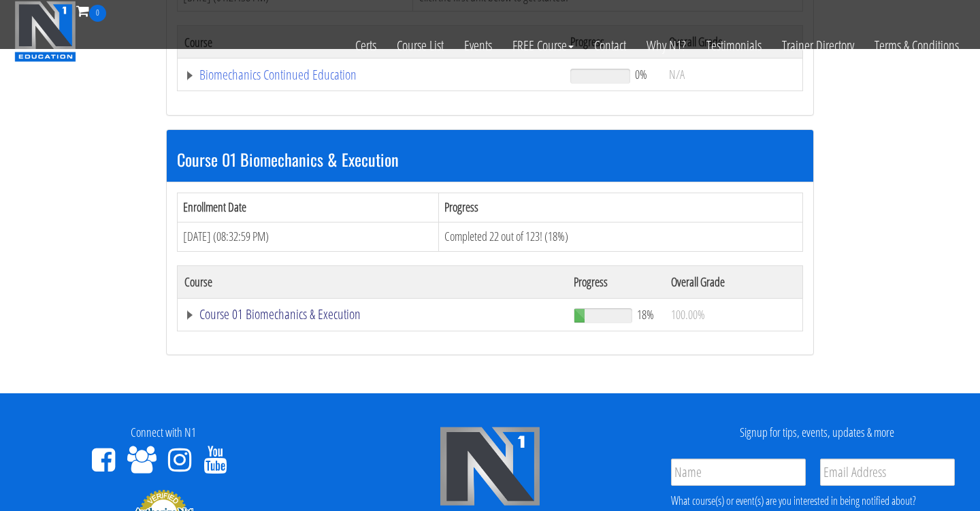  Describe the element at coordinates (917, 45) in the screenshot. I see `a: Terms & Conditions` at that location.